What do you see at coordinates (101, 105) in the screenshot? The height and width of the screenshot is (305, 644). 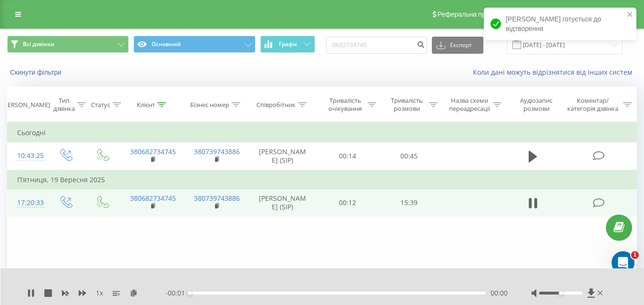 I see `div: Статус` at bounding box center [101, 105].